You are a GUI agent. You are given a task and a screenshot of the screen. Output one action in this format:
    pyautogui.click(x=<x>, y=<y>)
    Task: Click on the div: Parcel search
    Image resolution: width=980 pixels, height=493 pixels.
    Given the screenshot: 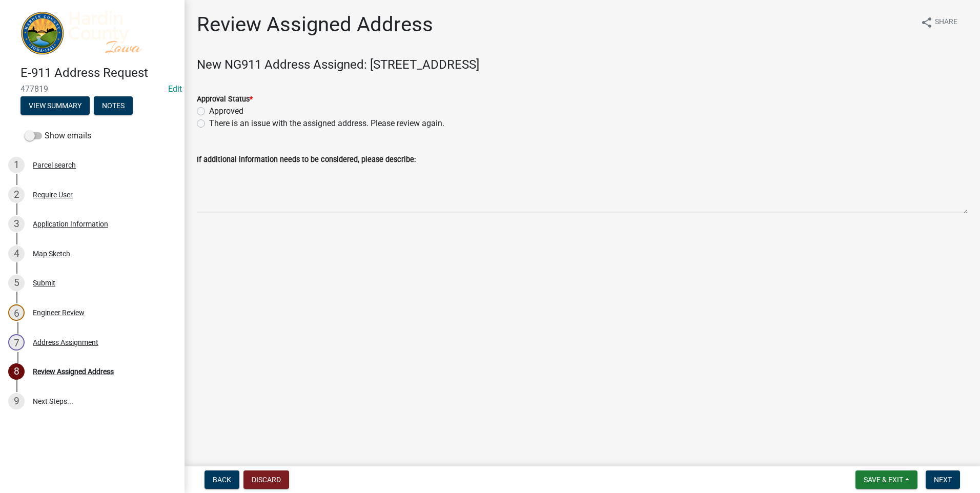 What is the action you would take?
    pyautogui.click(x=54, y=165)
    